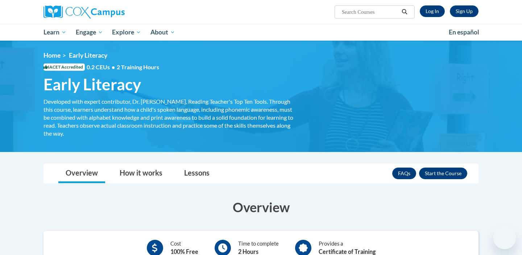 This screenshot has height=255, width=522. What do you see at coordinates (347, 251) in the screenshot?
I see `b: Certificate of Training` at bounding box center [347, 251].